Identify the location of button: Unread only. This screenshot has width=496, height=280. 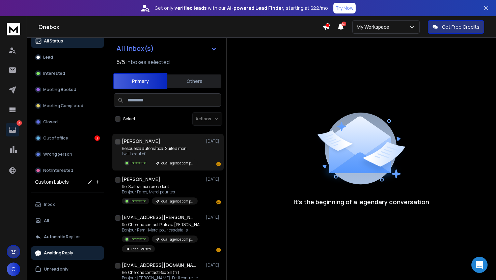
(67, 270).